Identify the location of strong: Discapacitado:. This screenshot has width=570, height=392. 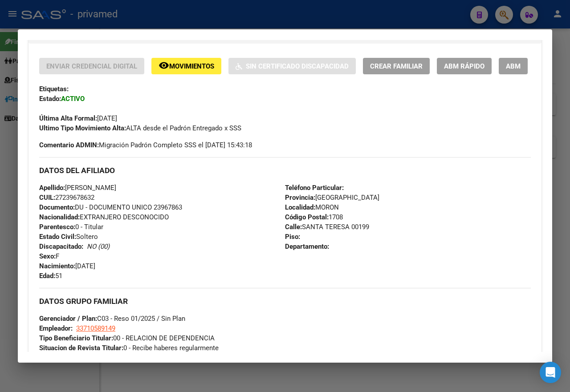
(61, 247).